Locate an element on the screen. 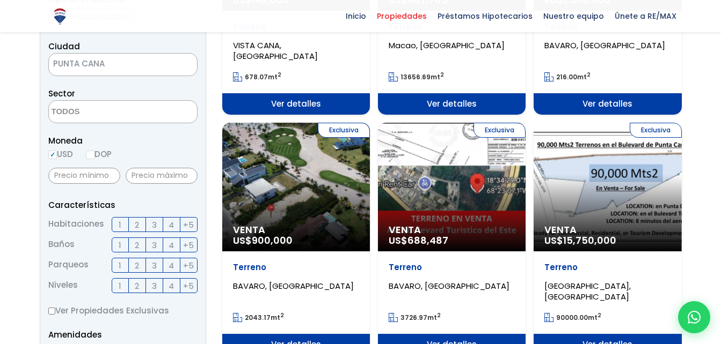  span: Ciudad is located at coordinates (64, 46).